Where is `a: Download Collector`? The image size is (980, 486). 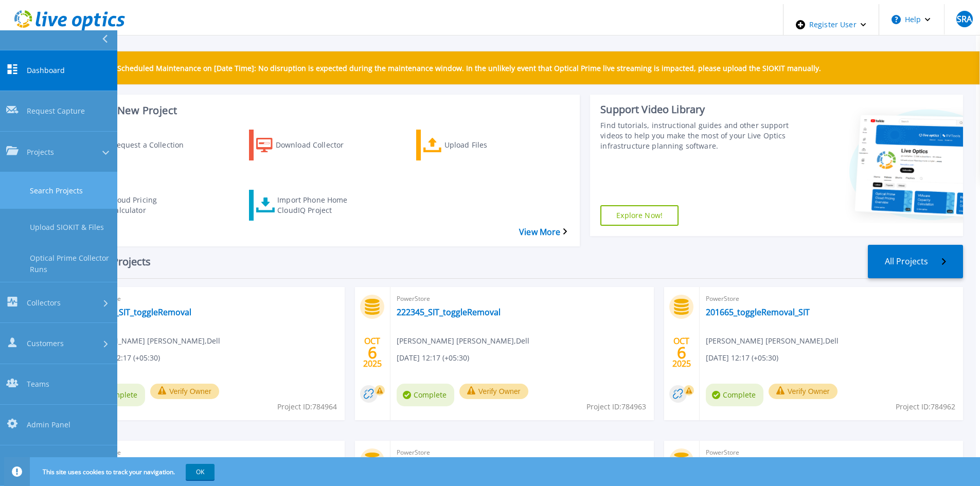
a: Download Collector is located at coordinates (311, 145).